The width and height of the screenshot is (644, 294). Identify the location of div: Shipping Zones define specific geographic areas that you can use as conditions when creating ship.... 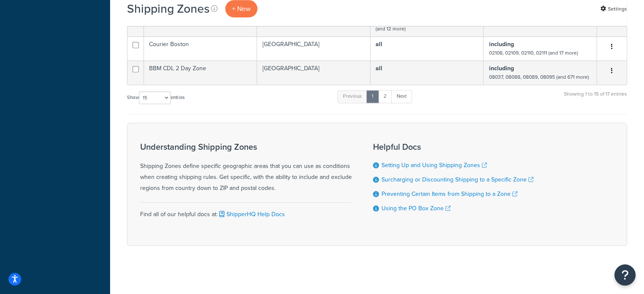
(246, 167).